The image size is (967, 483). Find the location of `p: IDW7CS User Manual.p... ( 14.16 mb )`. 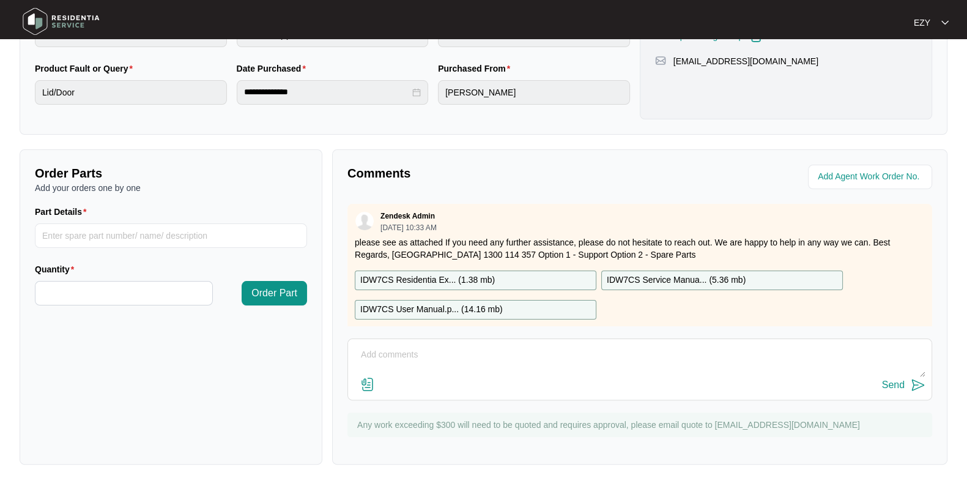

p: IDW7CS User Manual.p... ( 14.16 mb ) is located at coordinates (431, 310).